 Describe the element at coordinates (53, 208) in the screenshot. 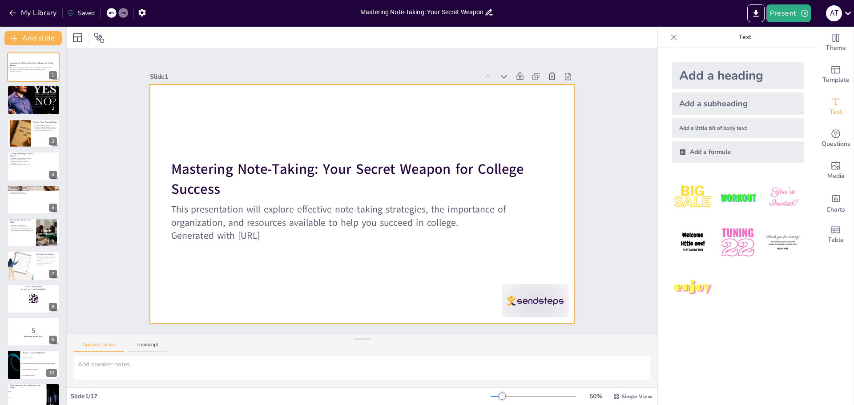

I see `div: 5` at that location.